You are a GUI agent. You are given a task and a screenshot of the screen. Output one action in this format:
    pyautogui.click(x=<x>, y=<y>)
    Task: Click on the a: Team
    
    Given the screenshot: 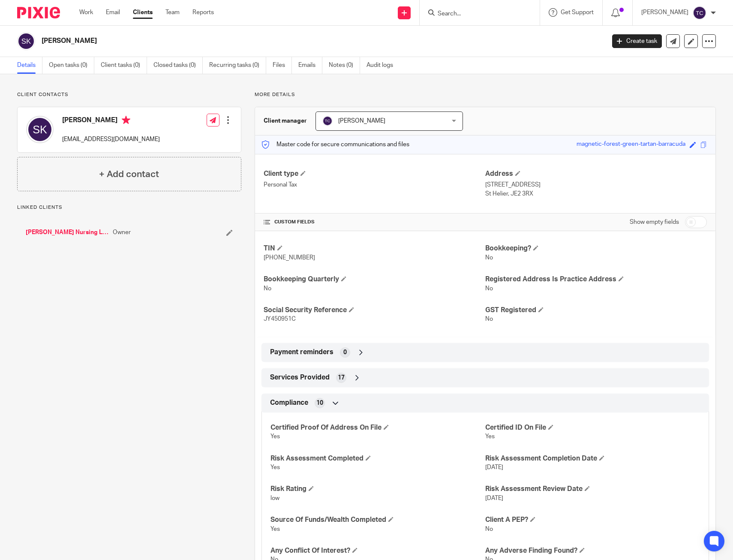 What is the action you would take?
    pyautogui.click(x=172, y=13)
    